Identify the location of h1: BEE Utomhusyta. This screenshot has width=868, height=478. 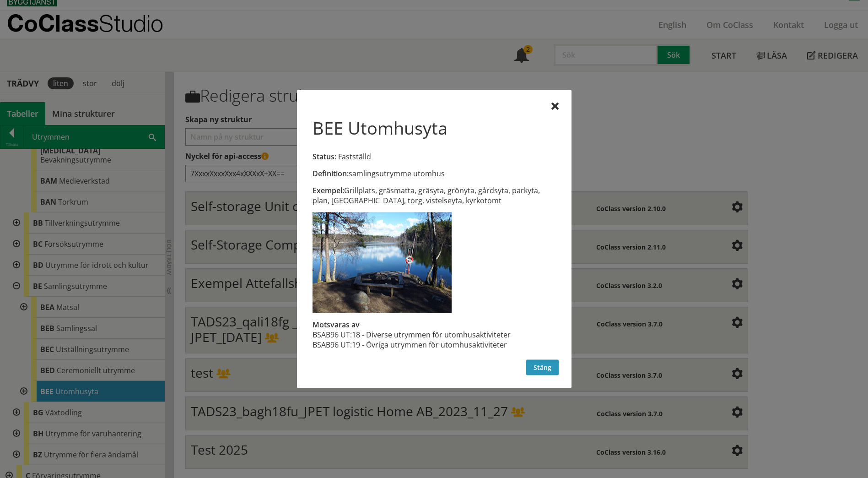
(380, 128).